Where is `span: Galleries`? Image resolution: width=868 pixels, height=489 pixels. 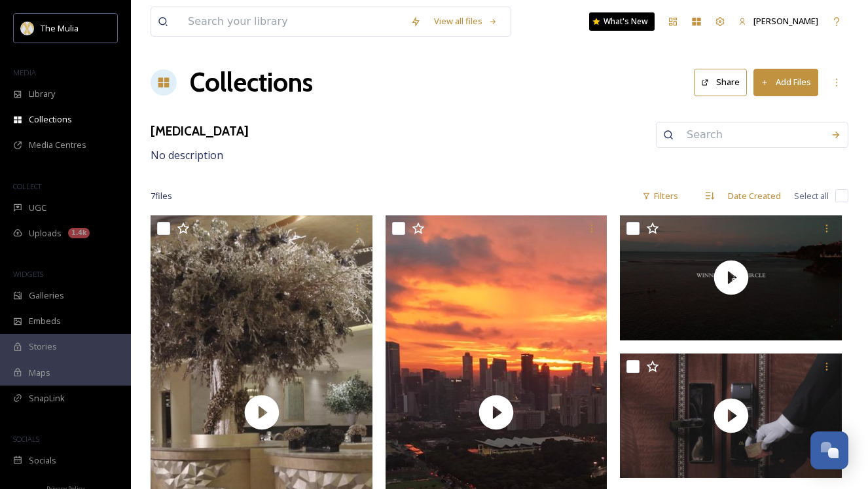
span: Galleries is located at coordinates (47, 295).